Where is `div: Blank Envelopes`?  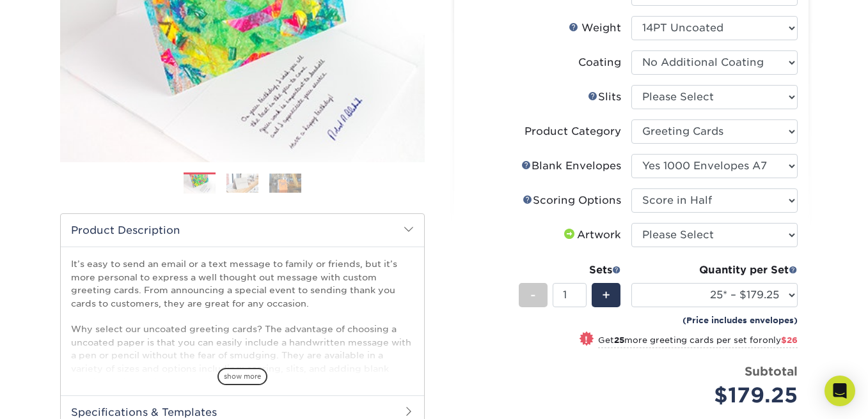 div: Blank Envelopes is located at coordinates (571, 166).